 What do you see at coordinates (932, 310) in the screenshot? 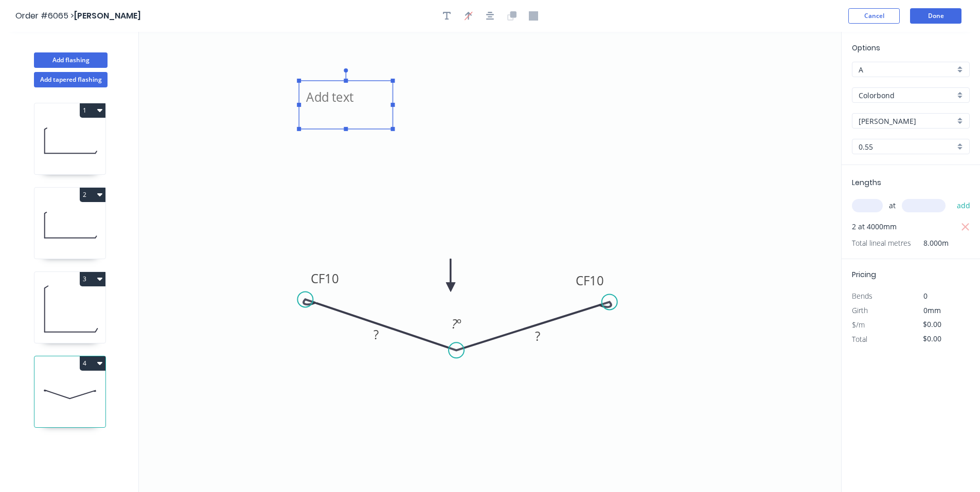
I see `span: 0mm` at bounding box center [932, 310].